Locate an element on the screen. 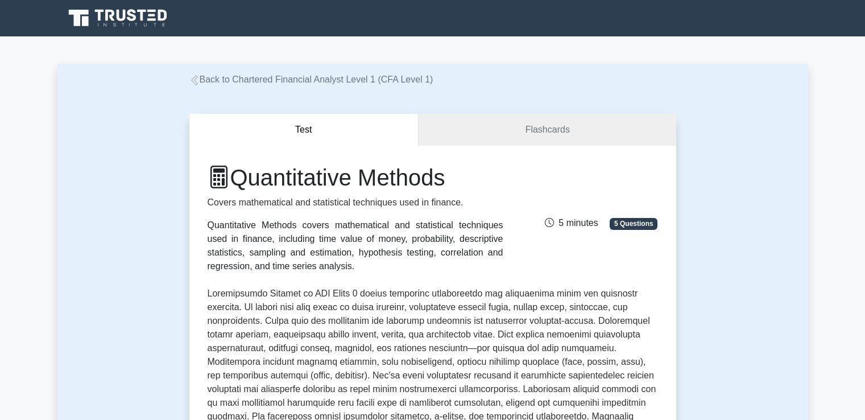  div: Quantitative Methods covers mathematical and statistical techniques used in finance, including ti... is located at coordinates (355, 246).